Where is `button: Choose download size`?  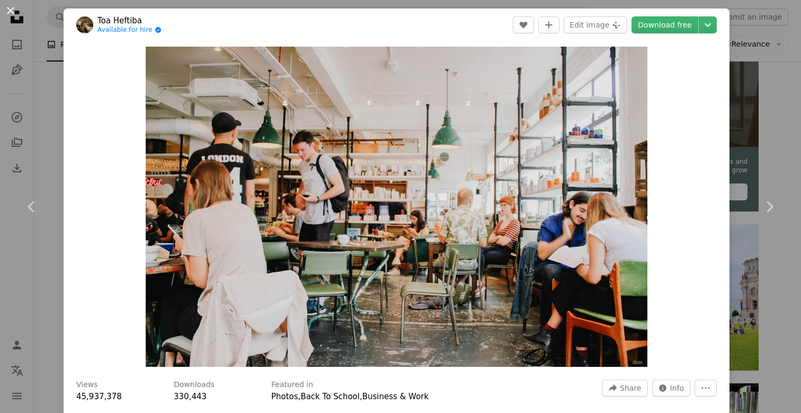
button: Choose download size is located at coordinates (708, 25).